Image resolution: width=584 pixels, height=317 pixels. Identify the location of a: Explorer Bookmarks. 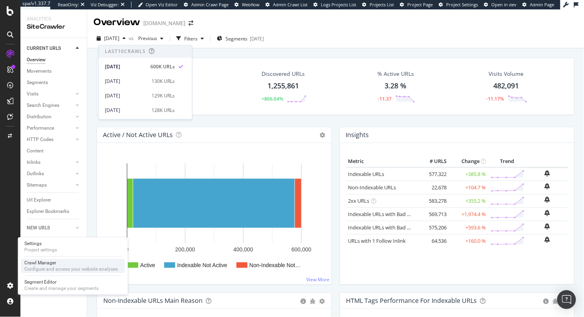
(54, 211).